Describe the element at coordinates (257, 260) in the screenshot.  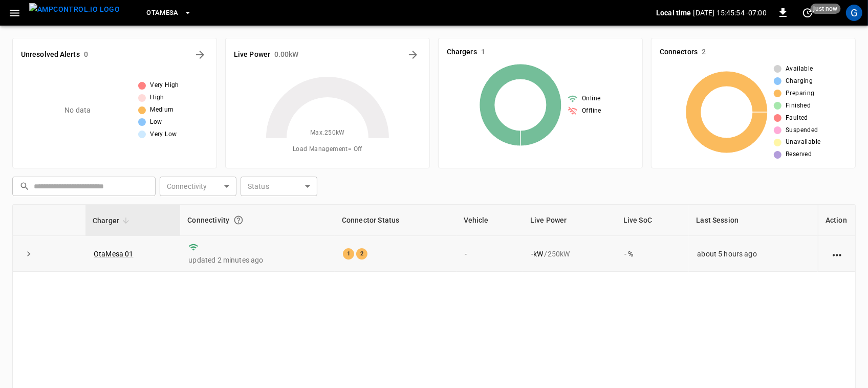
I see `p: updated 2 minutes ago` at that location.